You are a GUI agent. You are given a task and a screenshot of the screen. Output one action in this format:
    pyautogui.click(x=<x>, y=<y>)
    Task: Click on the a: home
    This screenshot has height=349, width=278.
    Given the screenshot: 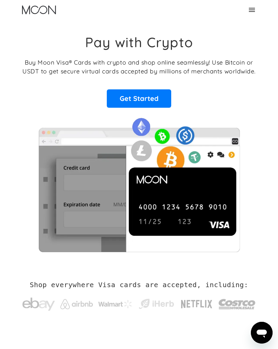 What is the action you would take?
    pyautogui.click(x=39, y=10)
    